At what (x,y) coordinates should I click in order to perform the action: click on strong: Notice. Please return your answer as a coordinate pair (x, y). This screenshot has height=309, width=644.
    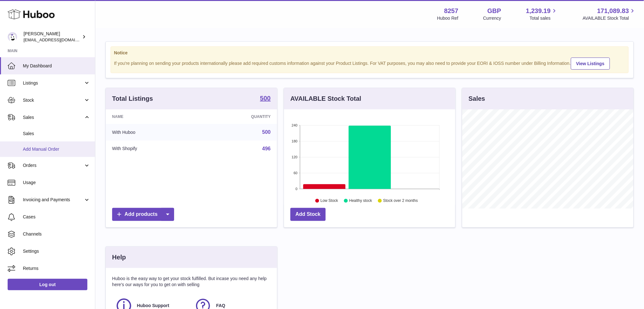
    Looking at the image, I should click on (370, 52).